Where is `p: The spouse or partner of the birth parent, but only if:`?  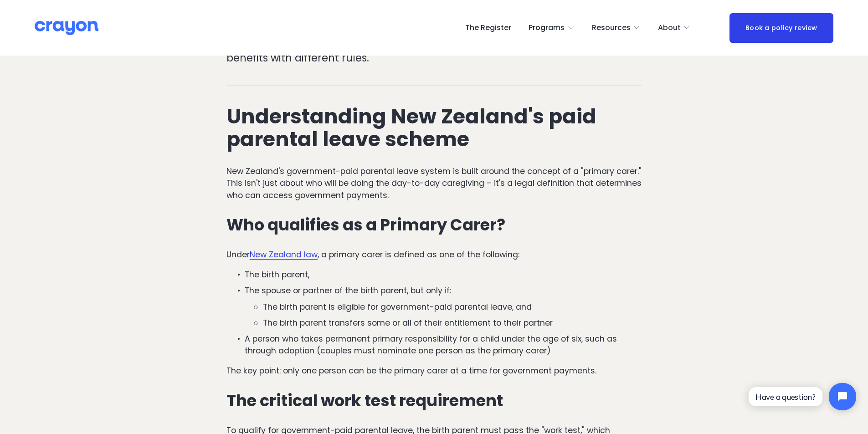
p: The spouse or partner of the birth parent, but only if: is located at coordinates (443, 291).